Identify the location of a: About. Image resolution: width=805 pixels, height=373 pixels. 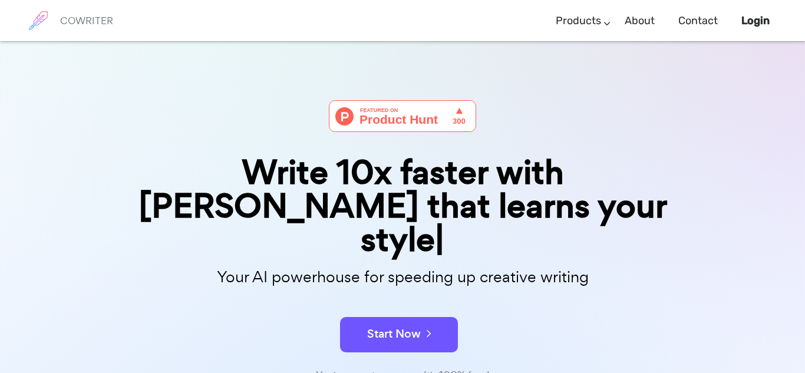
(640, 21).